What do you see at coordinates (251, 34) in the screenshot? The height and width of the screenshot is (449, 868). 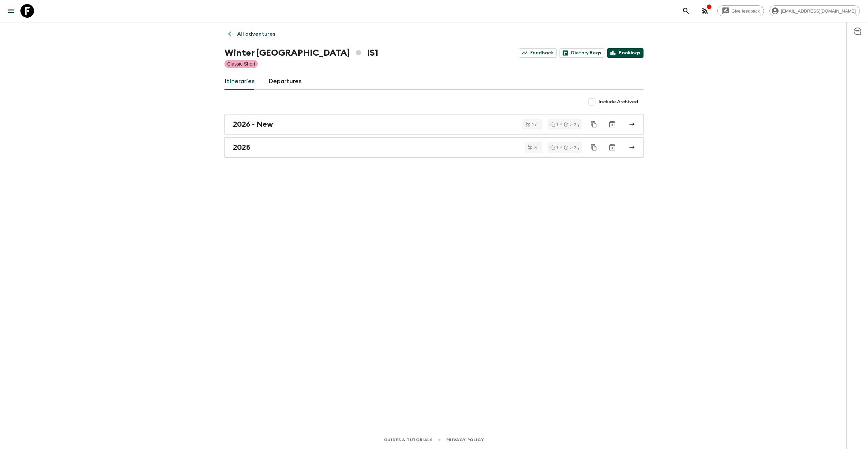 I see `a: All adventures` at bounding box center [251, 34].